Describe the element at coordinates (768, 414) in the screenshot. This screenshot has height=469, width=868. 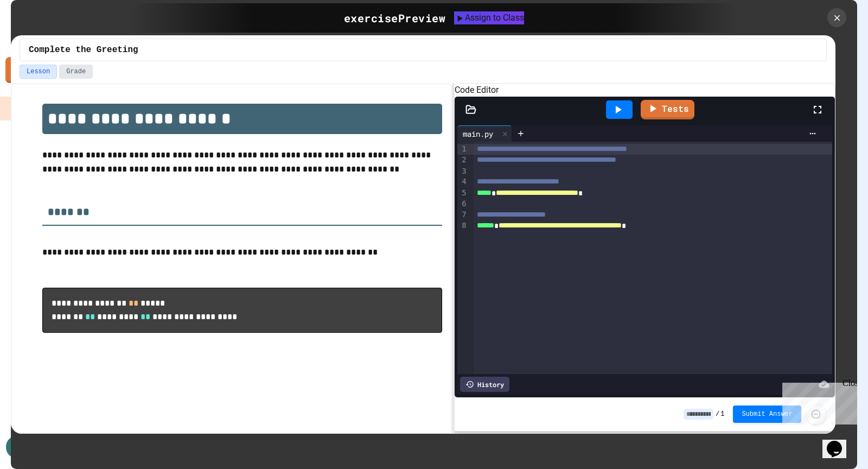
I see `span: Submit Answer` at that location.